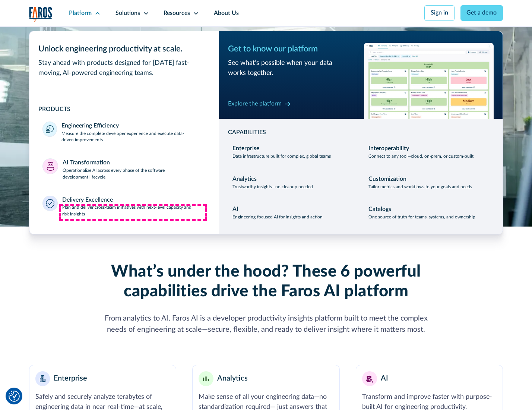 The width and height of the screenshot is (532, 410). I want to click on div: Customization, so click(387, 180).